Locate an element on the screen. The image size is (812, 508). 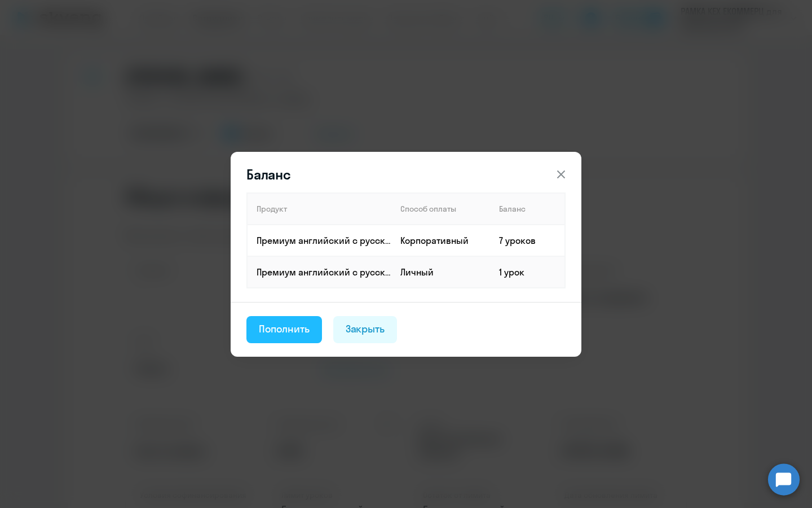
div: Пополнить is located at coordinates (284, 329).